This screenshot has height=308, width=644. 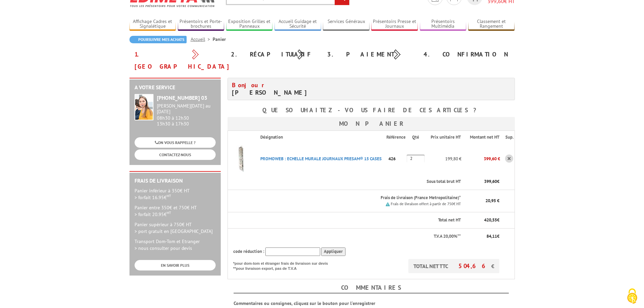 What do you see at coordinates (394, 24) in the screenshot?
I see `a: Présentoirs Presse et Journaux` at bounding box center [394, 24].